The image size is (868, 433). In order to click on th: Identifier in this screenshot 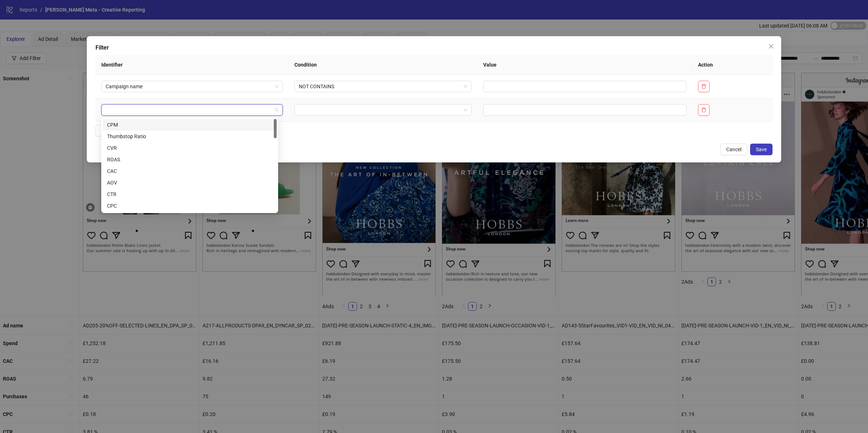, I will do `click(192, 65)`.